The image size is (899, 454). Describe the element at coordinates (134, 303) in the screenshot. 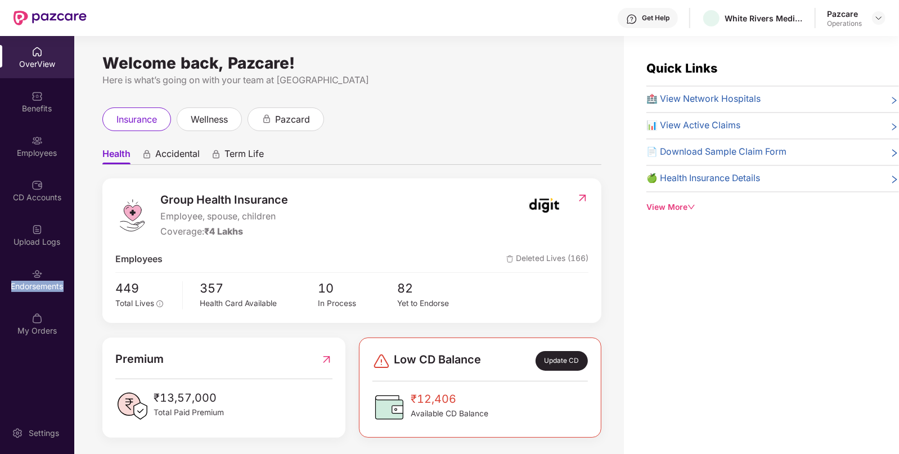

I see `span: Total Lives` at that location.